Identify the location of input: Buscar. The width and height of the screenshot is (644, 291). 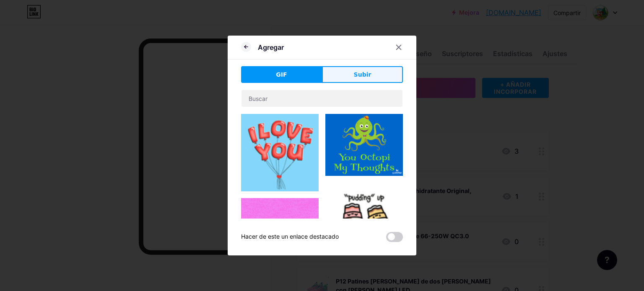
(322, 98).